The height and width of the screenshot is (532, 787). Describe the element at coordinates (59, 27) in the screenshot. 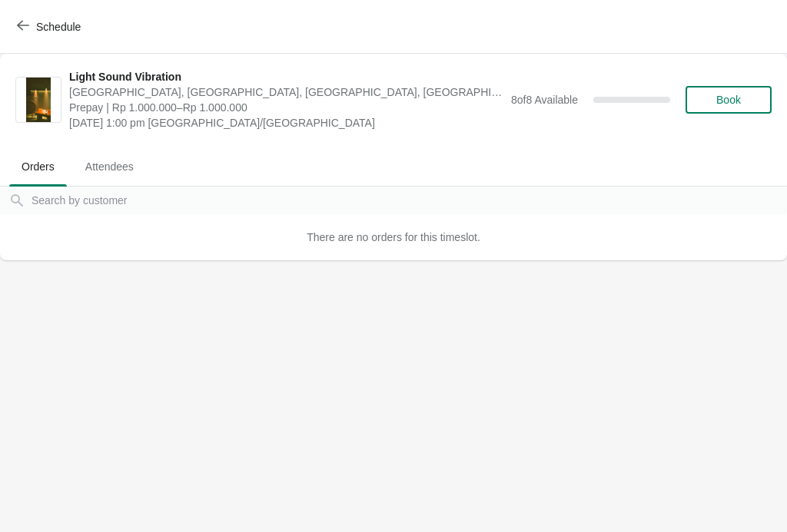

I see `span: Schedule` at that location.